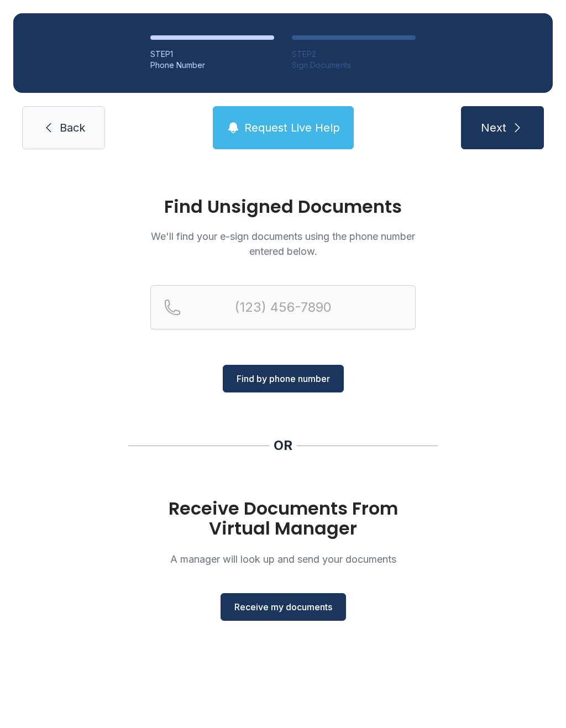 This screenshot has width=566, height=728. I want to click on span: Back, so click(73, 127).